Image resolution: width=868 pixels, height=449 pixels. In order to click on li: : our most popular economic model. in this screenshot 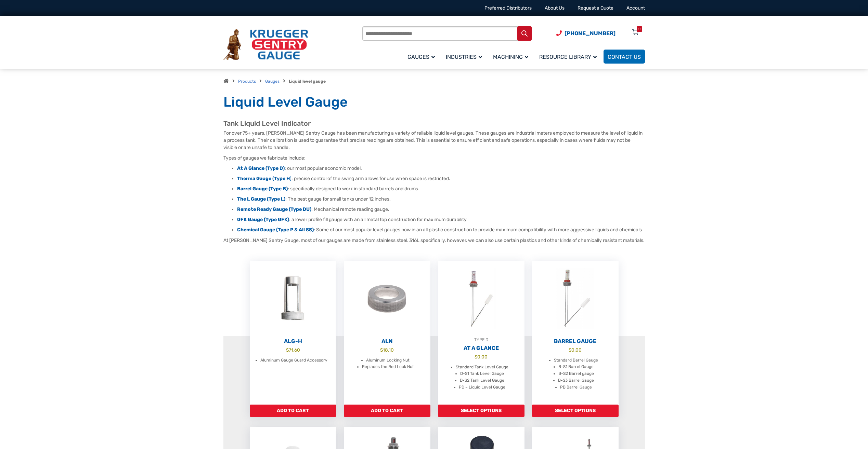, I will do `click(441, 168)`.